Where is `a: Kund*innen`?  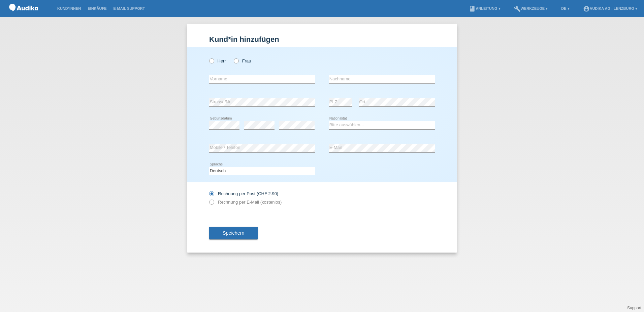
a: Kund*innen is located at coordinates (69, 9).